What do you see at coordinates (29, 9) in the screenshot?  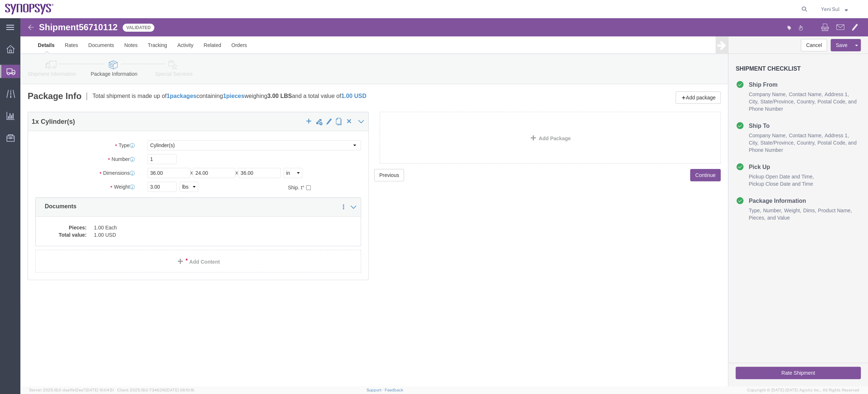 I see `img: logo` at bounding box center [29, 9].